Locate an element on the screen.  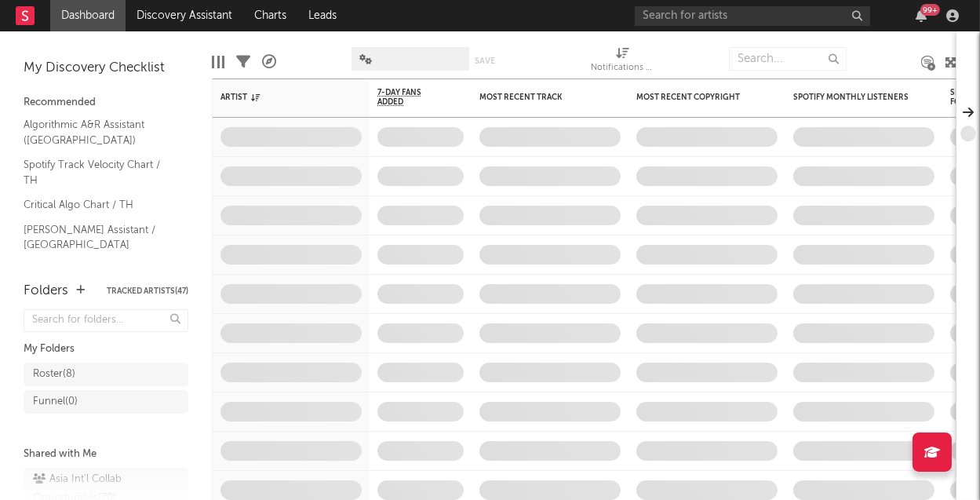
div: Shared with Me is located at coordinates (106, 454).